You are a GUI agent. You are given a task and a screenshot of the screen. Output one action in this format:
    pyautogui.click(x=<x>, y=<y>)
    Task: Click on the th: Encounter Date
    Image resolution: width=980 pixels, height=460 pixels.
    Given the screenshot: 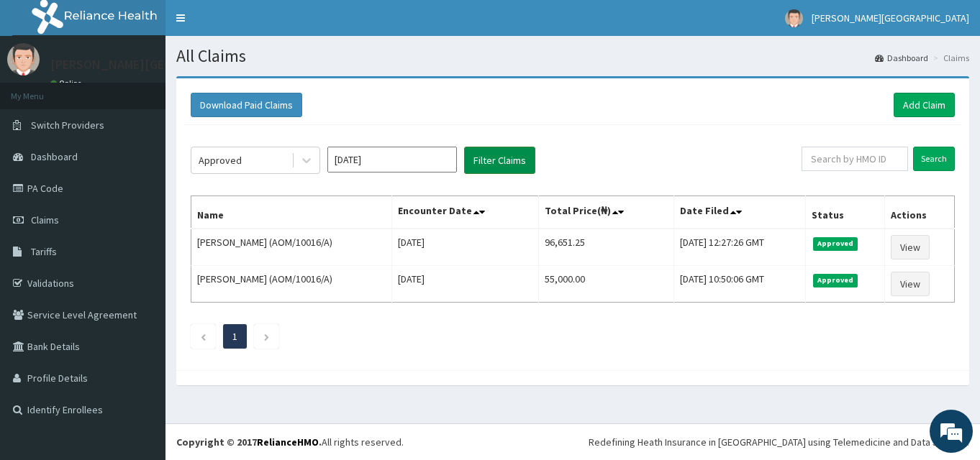 What is the action you would take?
    pyautogui.click(x=465, y=213)
    